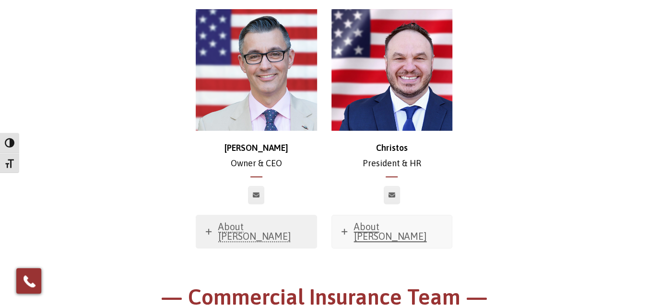 This screenshot has height=308, width=648. I want to click on img: Christos_500x500, so click(392, 70).